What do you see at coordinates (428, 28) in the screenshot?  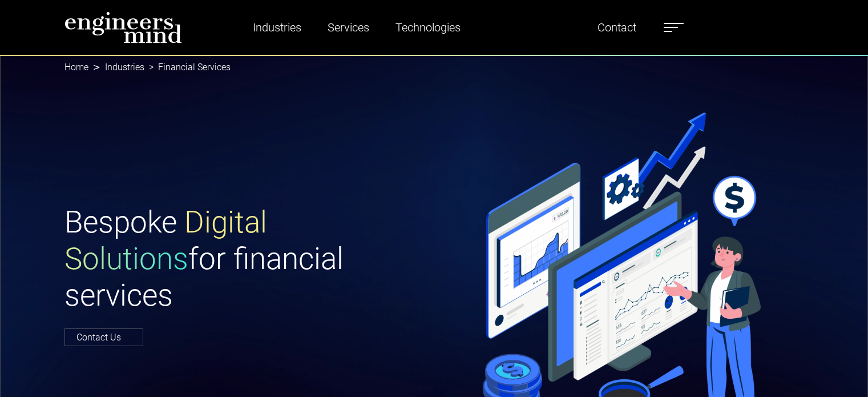 I see `a: Technologies` at bounding box center [428, 28].